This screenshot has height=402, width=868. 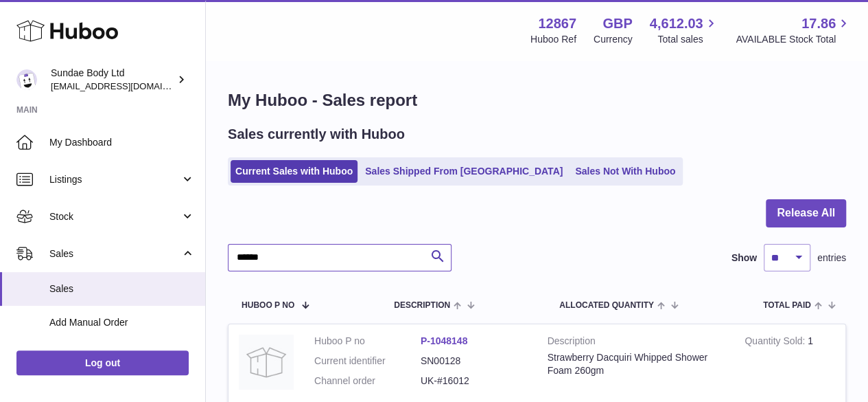 I want to click on div: Strawberry Dacquiri Whipped Shower Foam 260gm, so click(x=636, y=364).